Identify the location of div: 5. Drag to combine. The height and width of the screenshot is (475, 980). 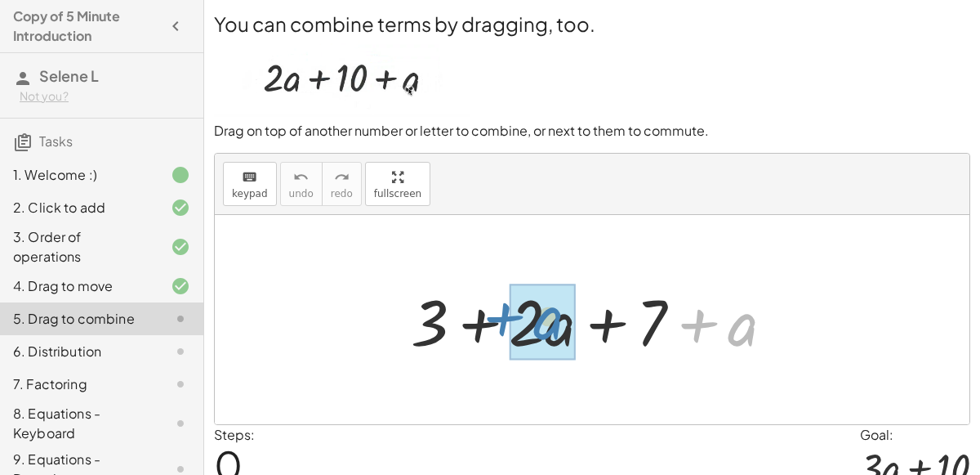
(79, 319).